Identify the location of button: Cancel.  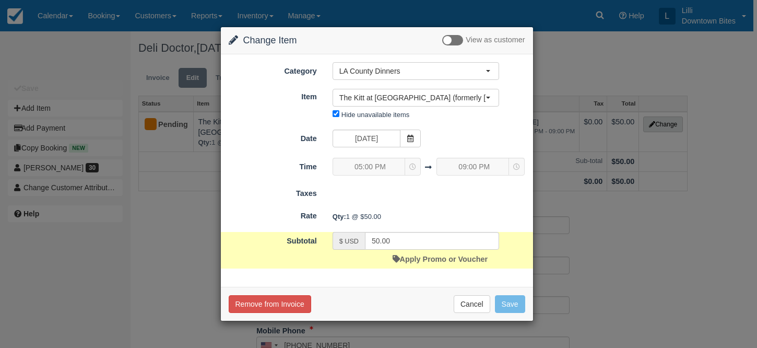
(472, 304).